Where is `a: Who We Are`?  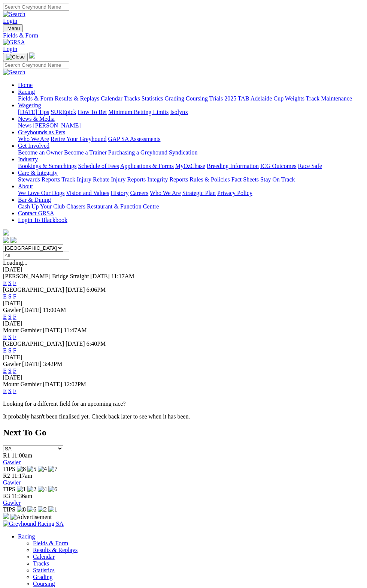
a: Who We Are is located at coordinates (33, 139).